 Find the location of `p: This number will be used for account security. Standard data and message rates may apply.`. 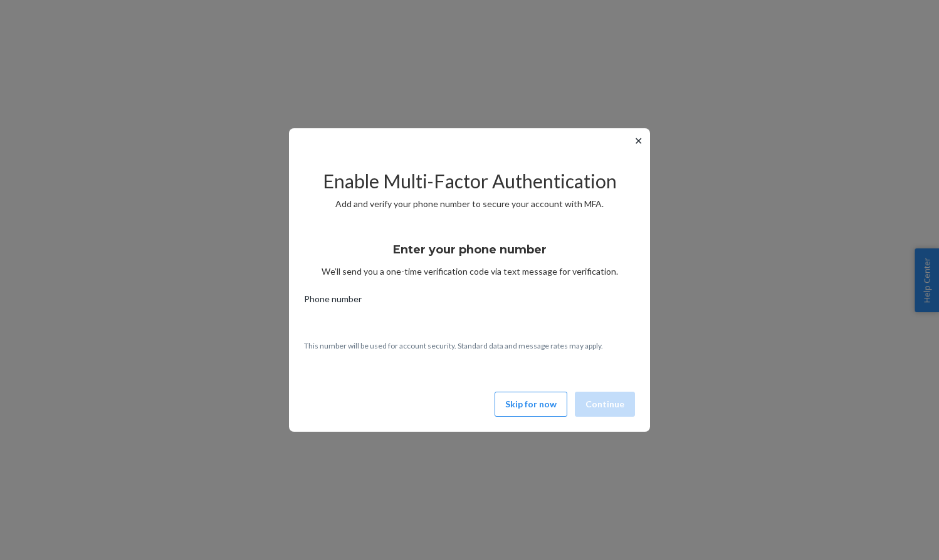

p: This number will be used for account security. Standard data and message rates may apply. is located at coordinates (469, 346).